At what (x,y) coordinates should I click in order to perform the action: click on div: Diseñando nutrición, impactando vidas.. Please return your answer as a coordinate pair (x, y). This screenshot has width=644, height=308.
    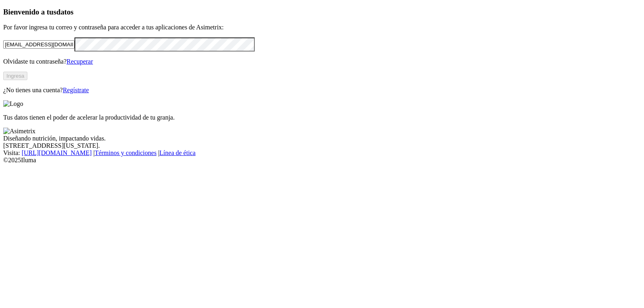
    Looking at the image, I should click on (322, 138).